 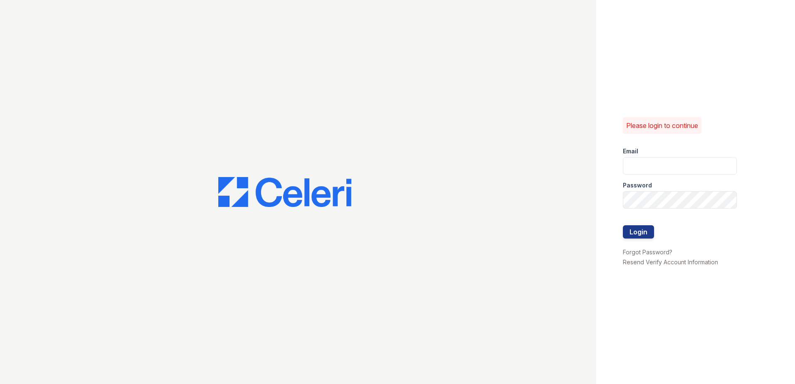 What do you see at coordinates (630, 151) in the screenshot?
I see `label: Email` at bounding box center [630, 151].